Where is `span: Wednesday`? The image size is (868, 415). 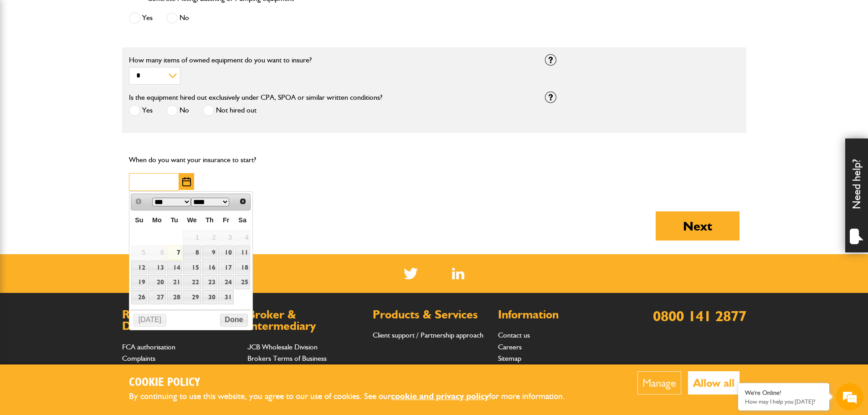 span: Wednesday is located at coordinates (192, 220).